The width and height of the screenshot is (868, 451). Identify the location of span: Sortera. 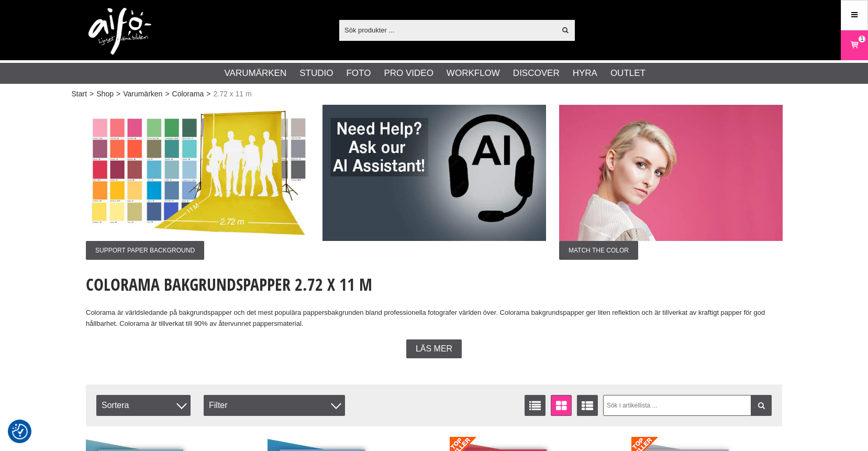
(143, 405).